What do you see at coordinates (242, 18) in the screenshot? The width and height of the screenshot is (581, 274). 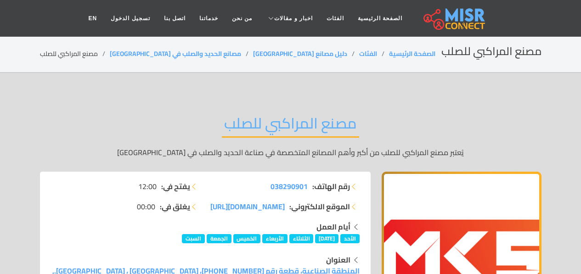 I see `a: من نحن` at bounding box center [242, 18].